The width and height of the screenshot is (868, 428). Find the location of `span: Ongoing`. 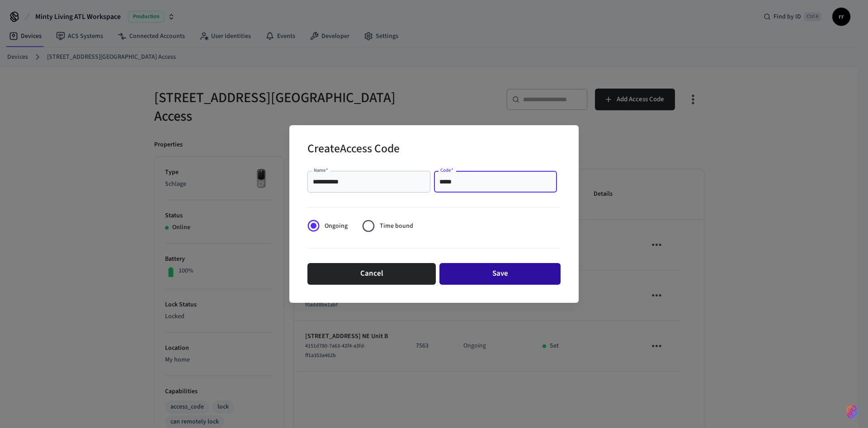

span: Ongoing is located at coordinates (336, 226).